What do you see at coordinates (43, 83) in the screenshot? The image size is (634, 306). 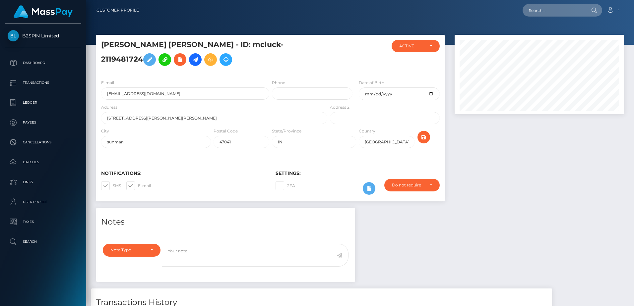 I see `a: Transactions` at bounding box center [43, 83].